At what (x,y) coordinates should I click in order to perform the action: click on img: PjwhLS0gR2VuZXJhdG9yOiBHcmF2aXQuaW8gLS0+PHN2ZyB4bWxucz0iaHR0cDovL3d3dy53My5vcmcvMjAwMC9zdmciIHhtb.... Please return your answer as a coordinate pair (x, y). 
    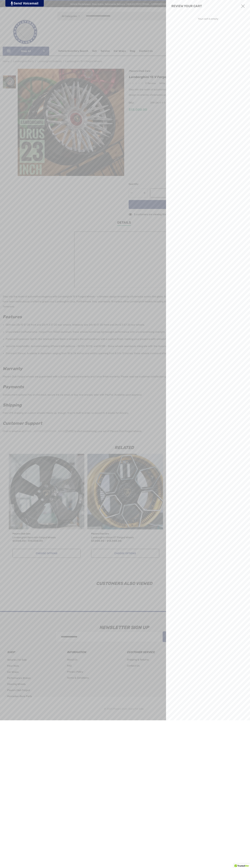
    Looking at the image, I should click on (12, 4).